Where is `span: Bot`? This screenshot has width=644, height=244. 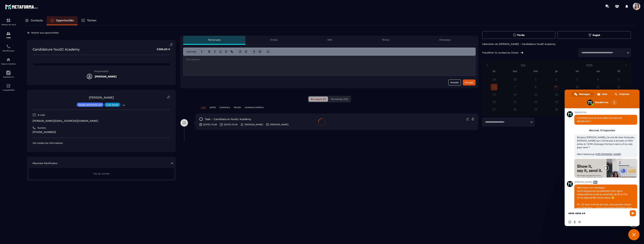
span: Bot is located at coordinates (596, 182).